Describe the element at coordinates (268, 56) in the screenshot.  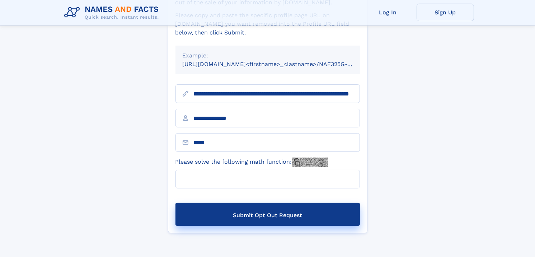
I see `div: Example:` at that location.